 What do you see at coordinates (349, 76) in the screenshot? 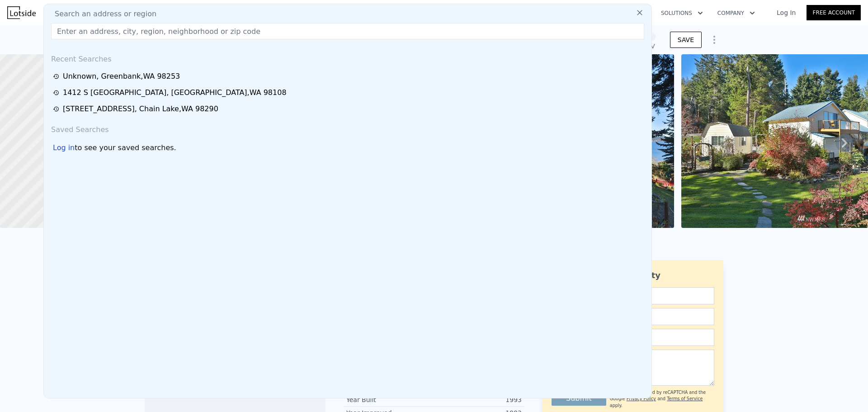
I see `a: Unknown, Greenbank,WA 98253` at bounding box center [349, 76].